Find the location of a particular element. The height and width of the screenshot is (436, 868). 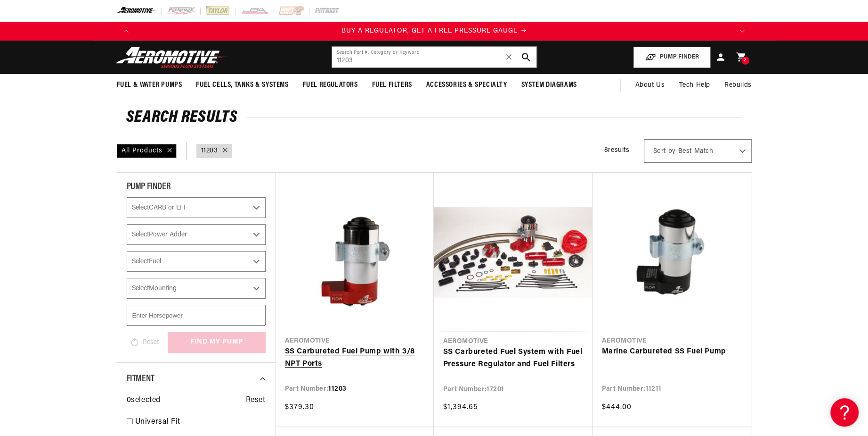

span: Fitment is located at coordinates (141, 379).